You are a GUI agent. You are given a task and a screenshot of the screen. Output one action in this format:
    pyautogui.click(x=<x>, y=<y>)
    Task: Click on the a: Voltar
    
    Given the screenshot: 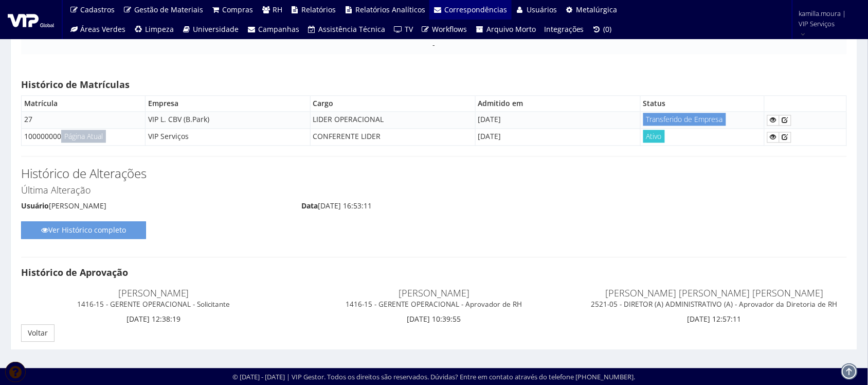 What is the action you would take?
    pyautogui.click(x=38, y=333)
    